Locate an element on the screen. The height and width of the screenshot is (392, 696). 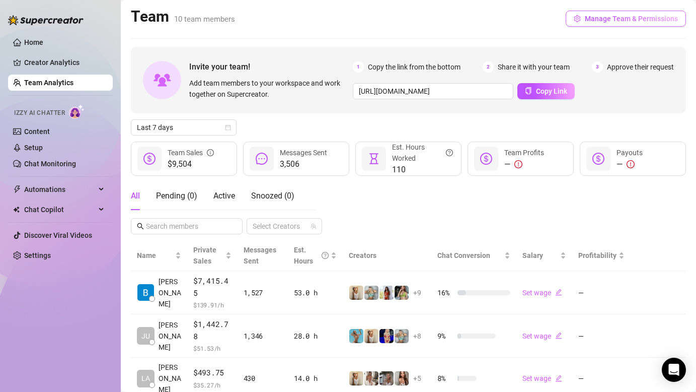
div: 28.0 h is located at coordinates (315, 336).